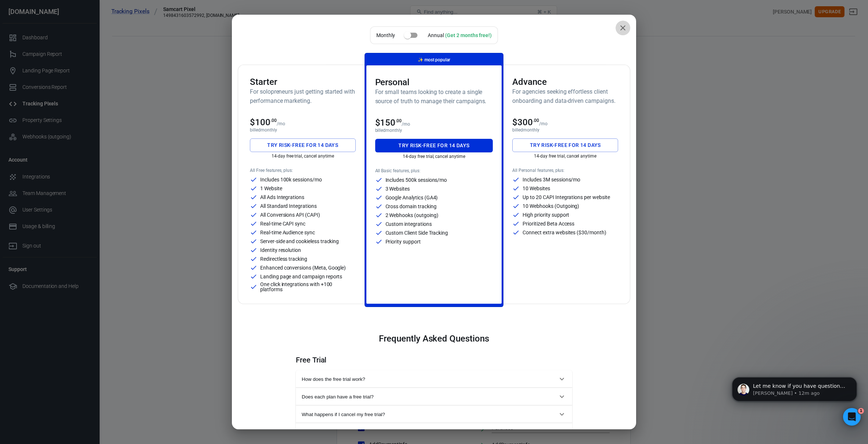  Describe the element at coordinates (430, 432) in the screenshot. I see `span: Can I reactivate my free trial after cancelling?` at that location.